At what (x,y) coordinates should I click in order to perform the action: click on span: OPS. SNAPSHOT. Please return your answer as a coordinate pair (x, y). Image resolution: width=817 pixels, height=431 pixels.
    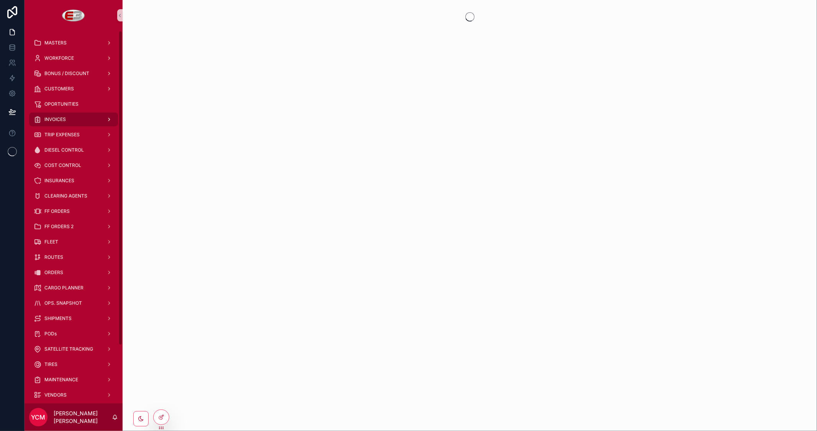
    Looking at the image, I should click on (63, 303).